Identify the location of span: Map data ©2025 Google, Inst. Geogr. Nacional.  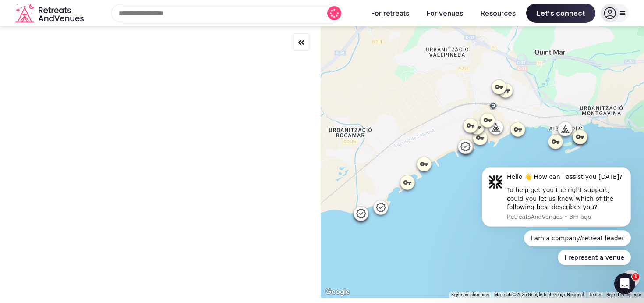
(539, 294).